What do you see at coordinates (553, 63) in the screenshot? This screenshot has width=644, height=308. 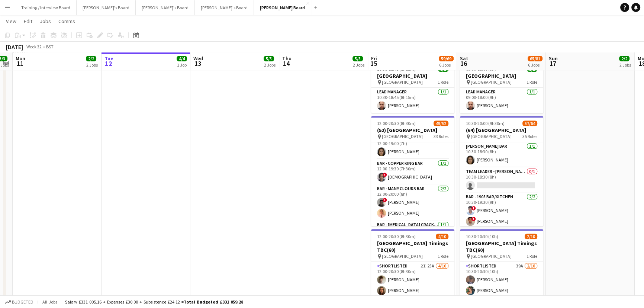 I see `span: 17` at bounding box center [553, 63].